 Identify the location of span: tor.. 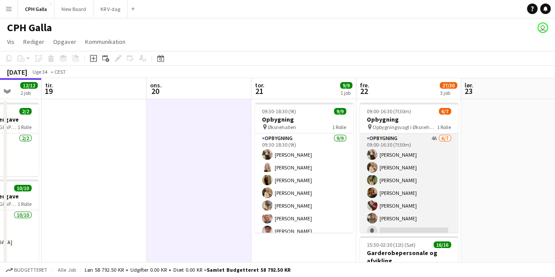
(260, 85).